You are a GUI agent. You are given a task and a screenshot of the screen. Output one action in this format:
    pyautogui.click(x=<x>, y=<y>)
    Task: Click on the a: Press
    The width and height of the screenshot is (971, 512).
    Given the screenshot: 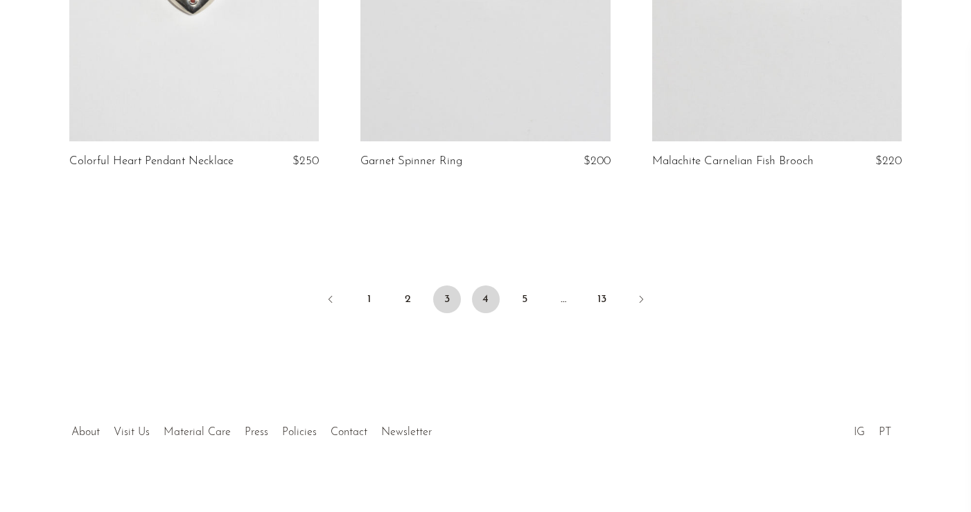 What is the action you would take?
    pyautogui.click(x=256, y=432)
    